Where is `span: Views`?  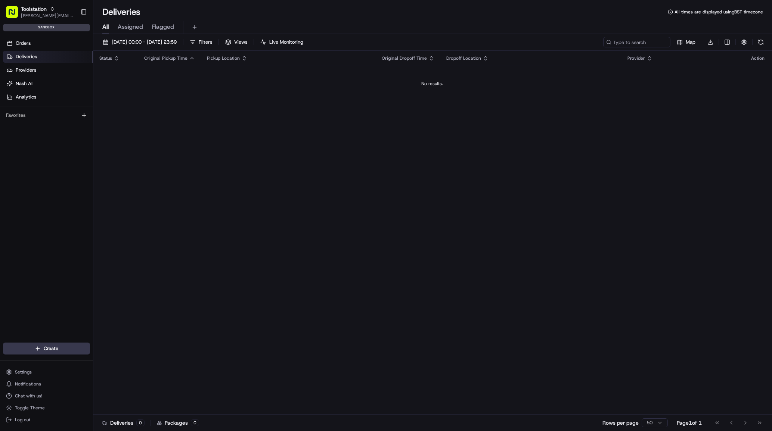 span: Views is located at coordinates (240, 42).